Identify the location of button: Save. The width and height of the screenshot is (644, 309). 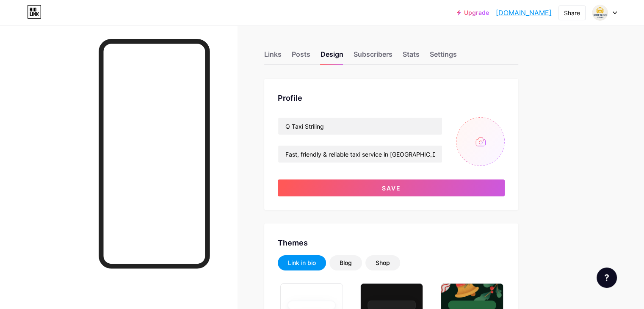
(391, 188).